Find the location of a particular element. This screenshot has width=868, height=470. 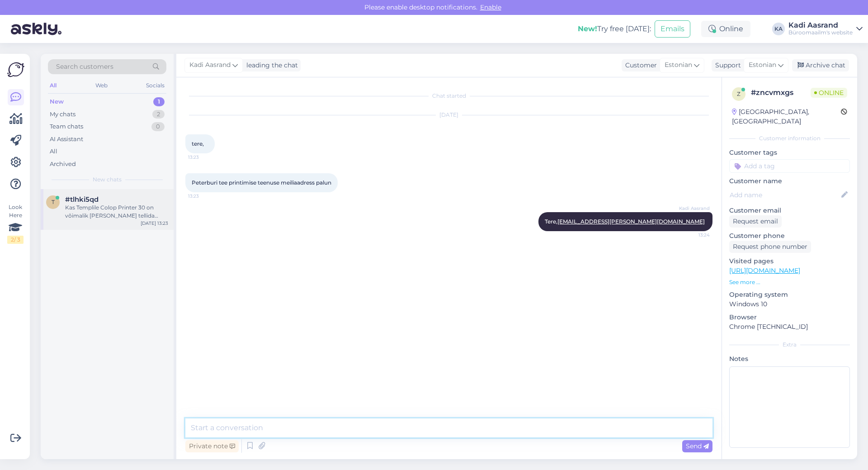

span: z is located at coordinates (739, 94).